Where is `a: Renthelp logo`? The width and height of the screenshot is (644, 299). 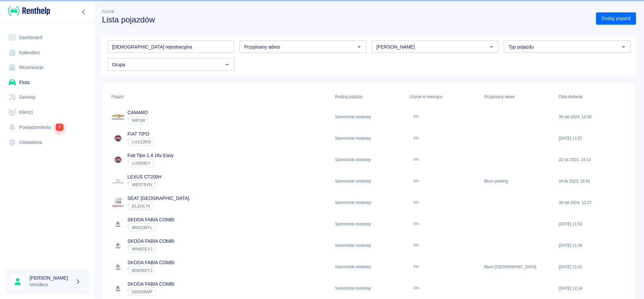
a: Renthelp logo is located at coordinates (27, 11).